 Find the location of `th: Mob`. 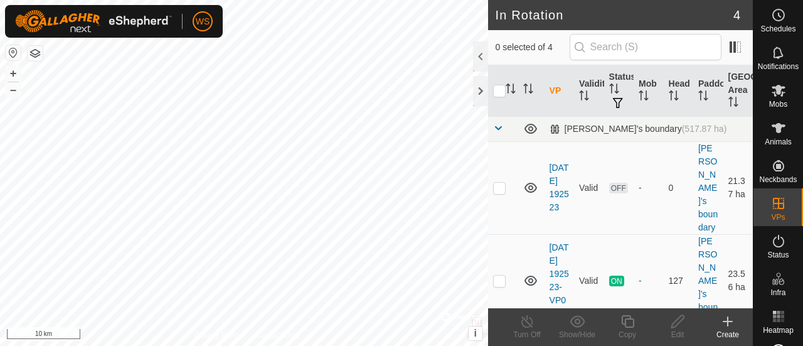

th: Mob is located at coordinates (648, 91).